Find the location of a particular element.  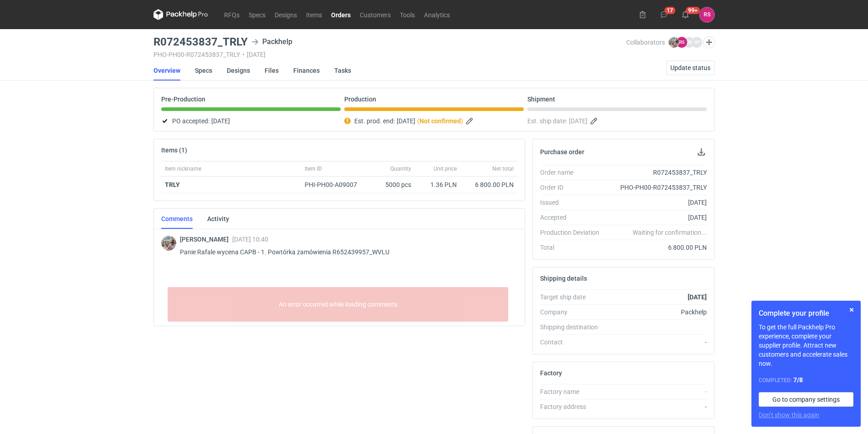

a: Items is located at coordinates (314, 14).